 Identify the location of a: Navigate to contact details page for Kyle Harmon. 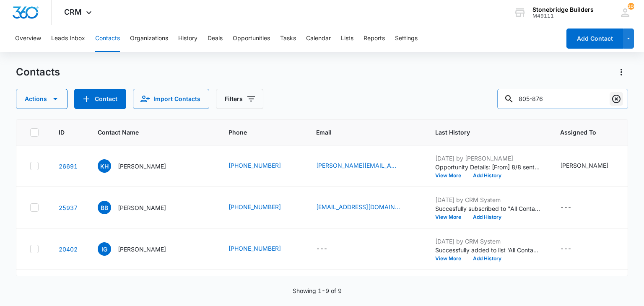
(68, 166).